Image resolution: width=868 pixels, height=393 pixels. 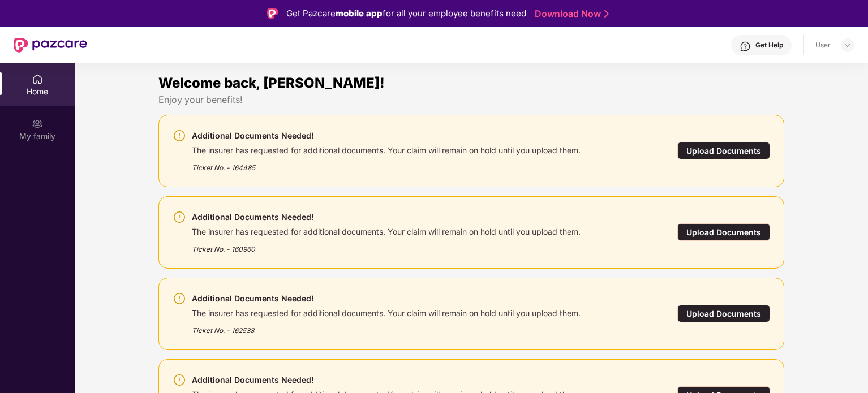 I want to click on img: svg+xml;base64,PHN2ZyBpZD0iRHJvcGRvd24tMzJ4MzIiIHhtbG5zPSJodHRwOi8vd3d3LnczLm9yZy8yMDAwL3N2ZyIgd2..., so click(x=848, y=46).